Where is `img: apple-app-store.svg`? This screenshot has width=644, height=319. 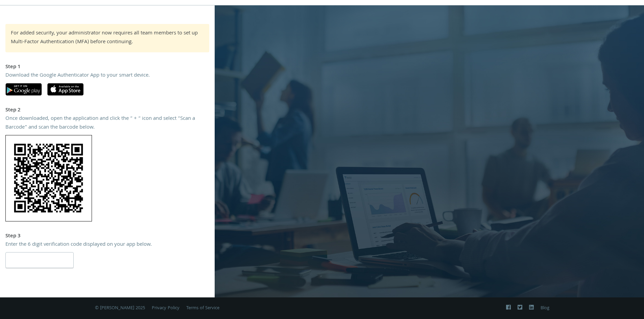
img: apple-app-store.svg is located at coordinates (65, 89).